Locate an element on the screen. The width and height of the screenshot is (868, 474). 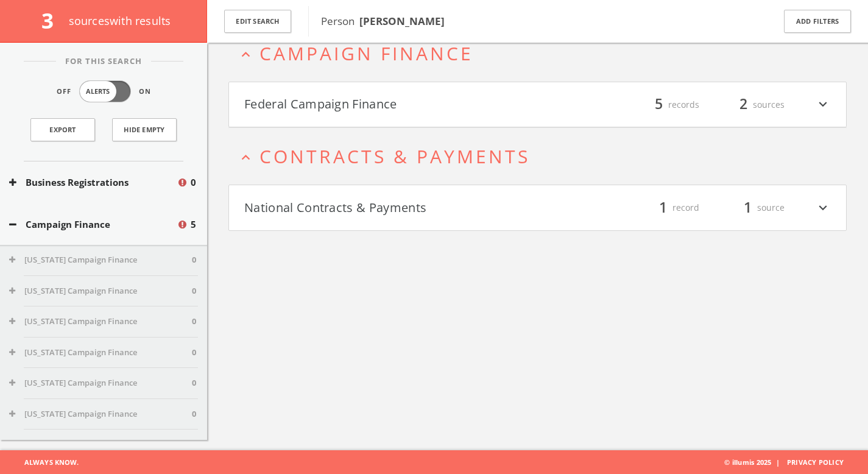
a: Export is located at coordinates (63, 130).